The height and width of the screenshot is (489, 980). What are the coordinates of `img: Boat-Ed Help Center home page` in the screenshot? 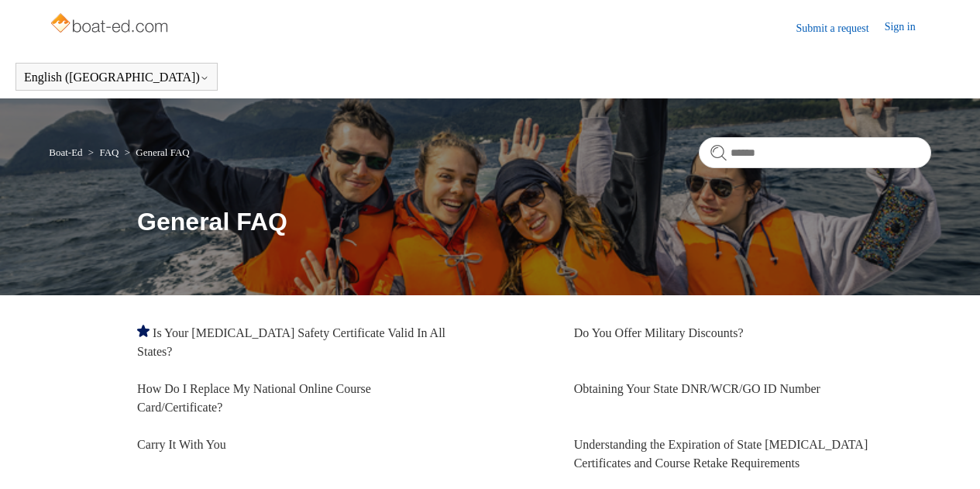 It's located at (110, 25).